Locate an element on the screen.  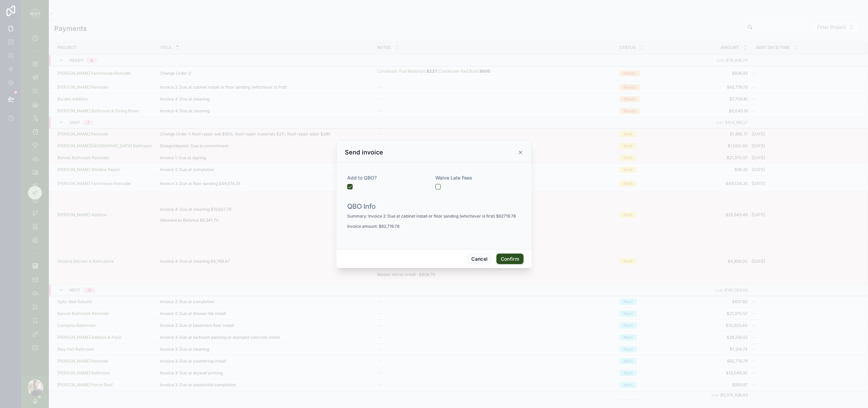
button: Cancel is located at coordinates (480, 259).